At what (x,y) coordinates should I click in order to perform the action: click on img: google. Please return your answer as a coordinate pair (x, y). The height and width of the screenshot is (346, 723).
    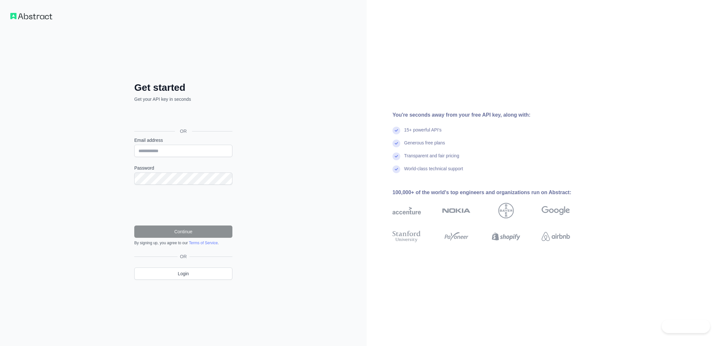
    Looking at the image, I should click on (556, 210).